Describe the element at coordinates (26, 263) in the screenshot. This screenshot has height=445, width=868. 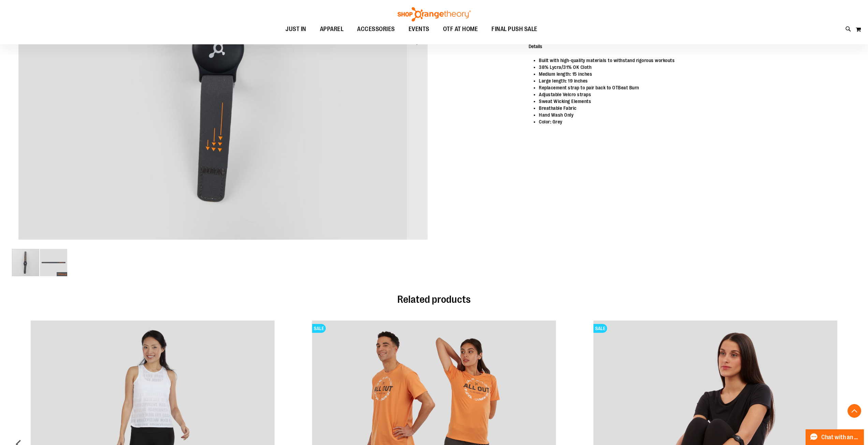
I see `div: image 1 of 2` at that location.